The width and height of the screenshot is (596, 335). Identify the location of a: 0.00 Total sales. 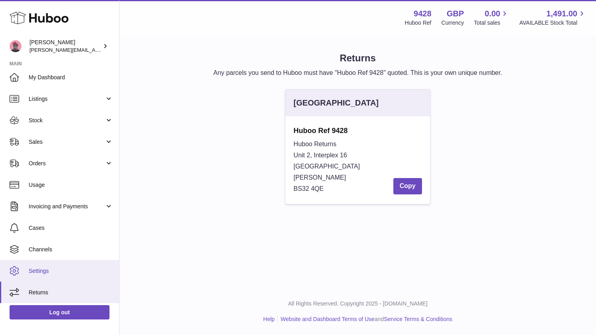
(491, 18).